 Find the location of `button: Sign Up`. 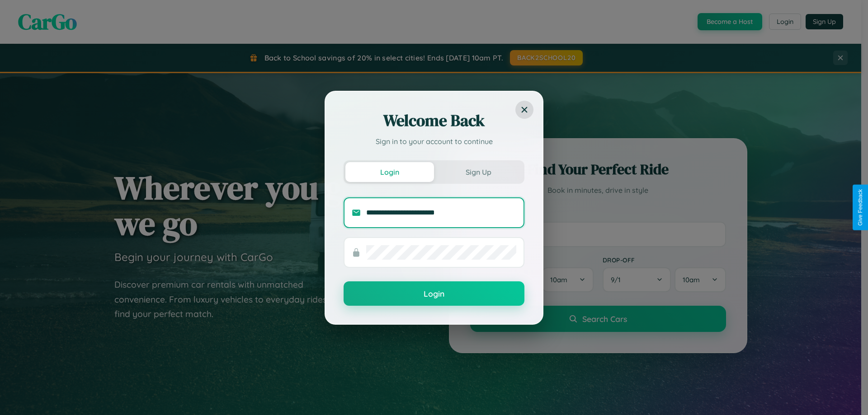

button: Sign Up is located at coordinates (478, 172).